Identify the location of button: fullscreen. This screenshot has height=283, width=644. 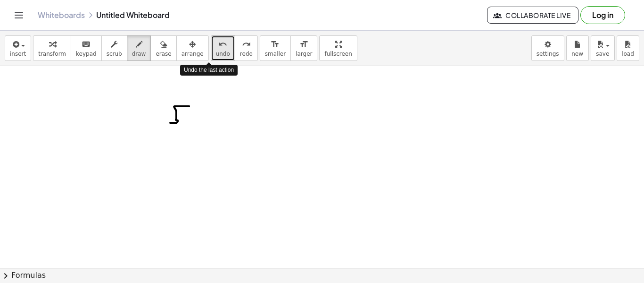
(338, 48).